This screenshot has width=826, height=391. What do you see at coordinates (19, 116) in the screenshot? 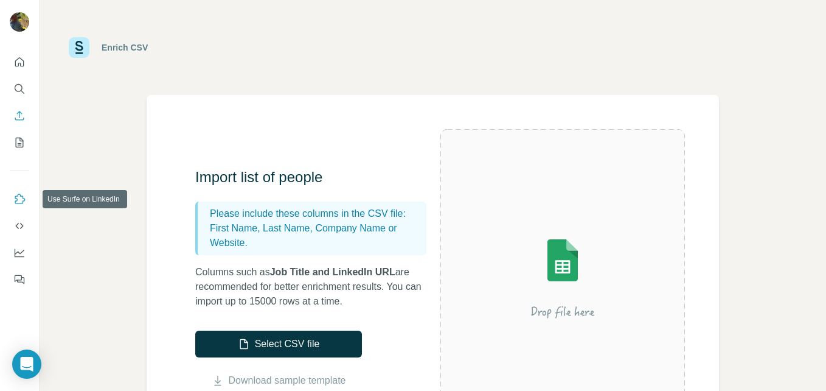
I see `button: Enrich CSV` at bounding box center [19, 116].